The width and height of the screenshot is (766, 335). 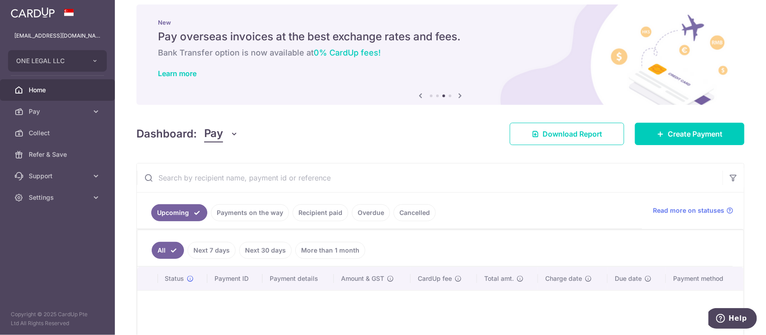 What do you see at coordinates (414, 213) in the screenshot?
I see `a: Cancelled` at bounding box center [414, 213].